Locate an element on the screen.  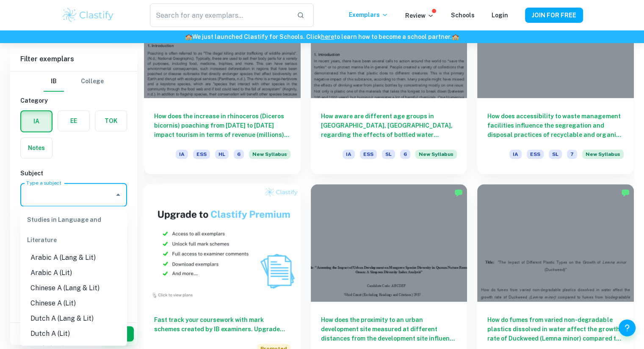
button: College is located at coordinates (93, 82).